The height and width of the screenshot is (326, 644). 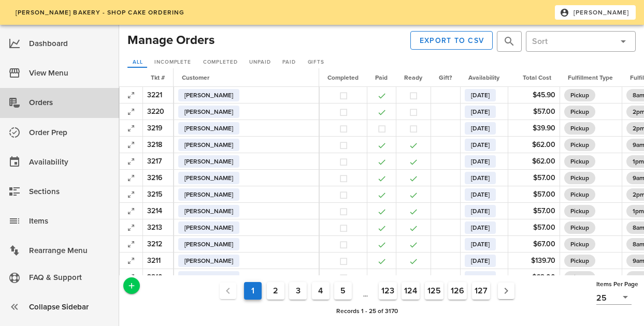 What do you see at coordinates (590, 77) in the screenshot?
I see `span: Fulfillment Type` at bounding box center [590, 77].